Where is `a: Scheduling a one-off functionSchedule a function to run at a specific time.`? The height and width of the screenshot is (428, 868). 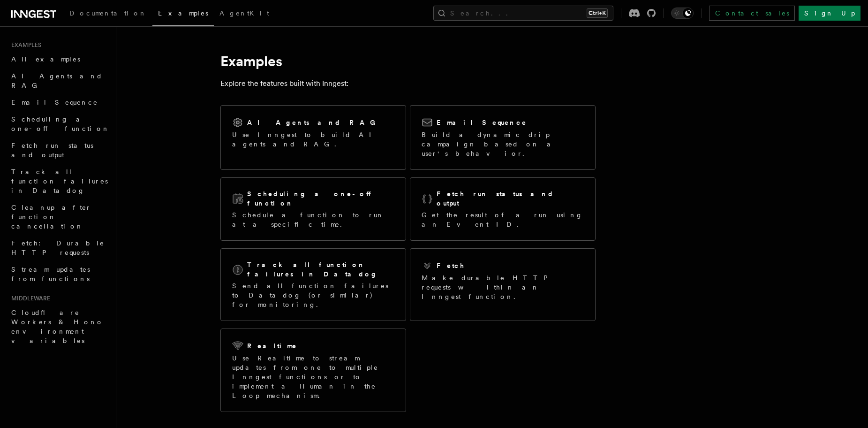 a: Scheduling a one-off functionSchedule a function to run at a specific time. is located at coordinates (313, 209).